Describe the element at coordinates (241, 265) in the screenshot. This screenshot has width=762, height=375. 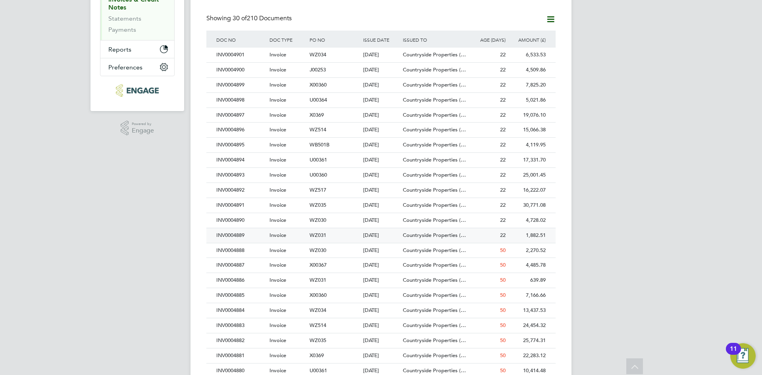
I see `div: INV0004887` at that location.